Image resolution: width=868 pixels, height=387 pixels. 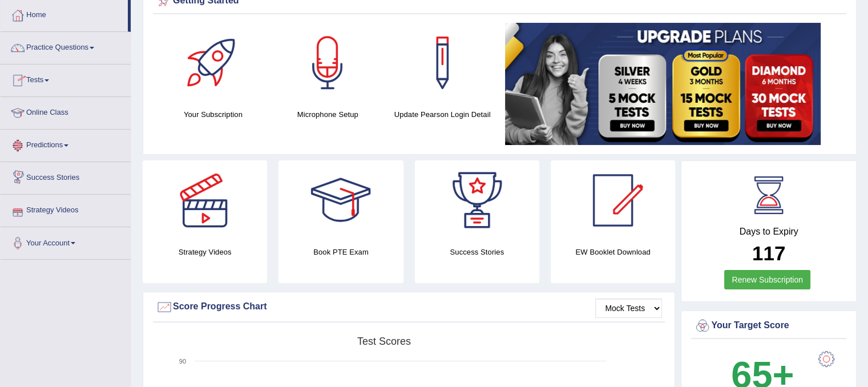 I want to click on a: Practice Questions, so click(x=65, y=46).